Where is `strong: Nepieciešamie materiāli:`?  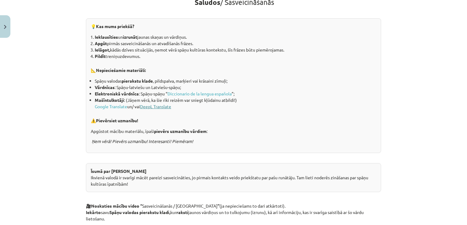
strong: Nepieciešamie materiāli: is located at coordinates (121, 70).